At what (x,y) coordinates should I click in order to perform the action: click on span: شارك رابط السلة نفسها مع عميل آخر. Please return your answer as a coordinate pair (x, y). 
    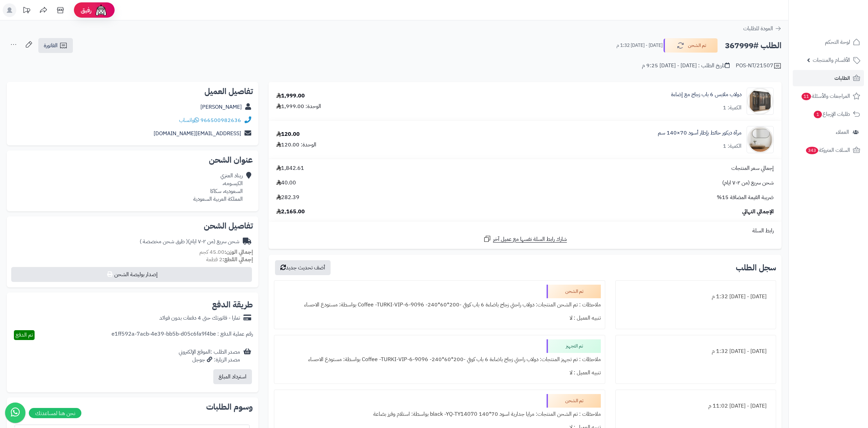
    Looking at the image, I should click on (530, 239).